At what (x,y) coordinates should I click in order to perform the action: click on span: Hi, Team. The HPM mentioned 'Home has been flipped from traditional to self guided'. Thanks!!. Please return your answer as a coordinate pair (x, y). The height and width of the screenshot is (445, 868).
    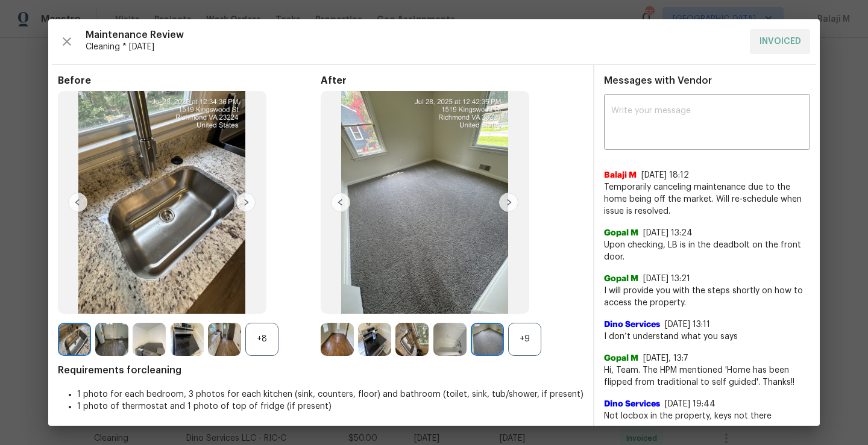
    Looking at the image, I should click on (707, 376).